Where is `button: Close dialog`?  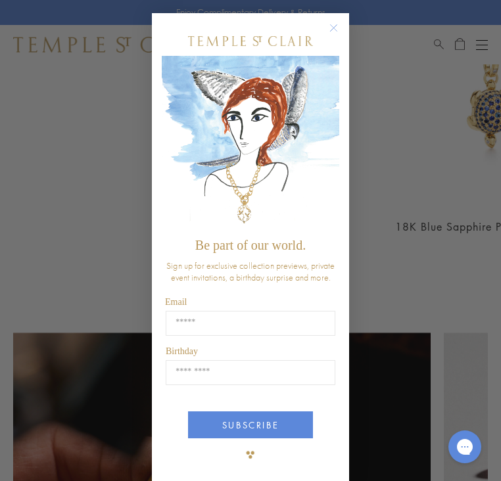 button: Close dialog is located at coordinates (340, 34).